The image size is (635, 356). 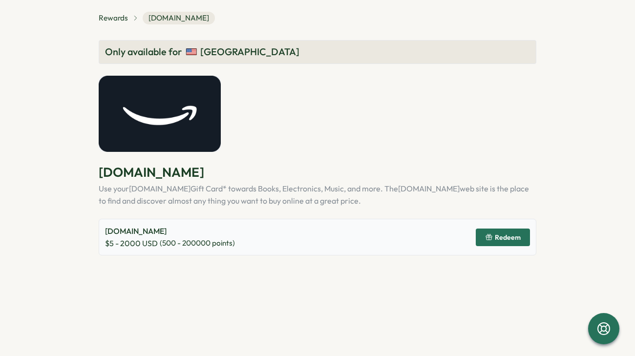 What do you see at coordinates (160, 114) in the screenshot?
I see `img: Amazon.com` at bounding box center [160, 114].